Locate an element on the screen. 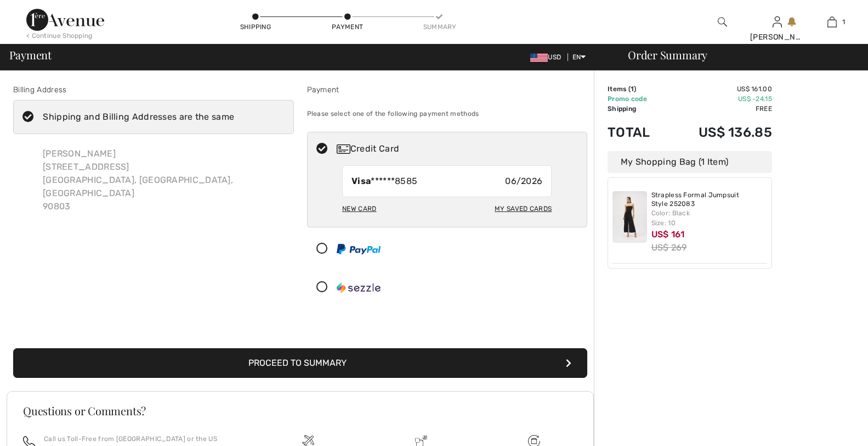  img: My Info is located at coordinates (777, 22).